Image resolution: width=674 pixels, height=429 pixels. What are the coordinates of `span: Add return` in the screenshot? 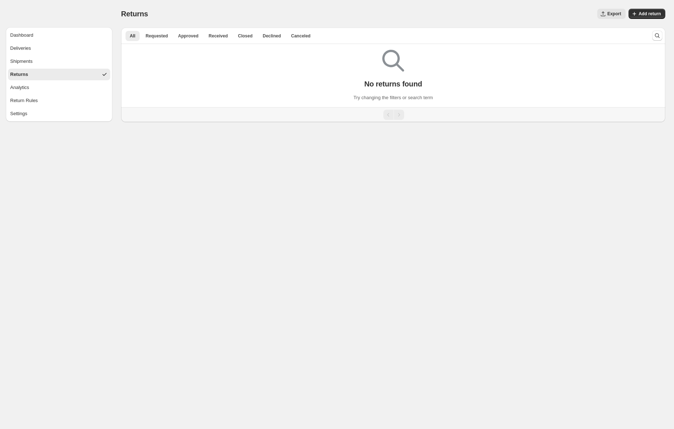 It's located at (649, 14).